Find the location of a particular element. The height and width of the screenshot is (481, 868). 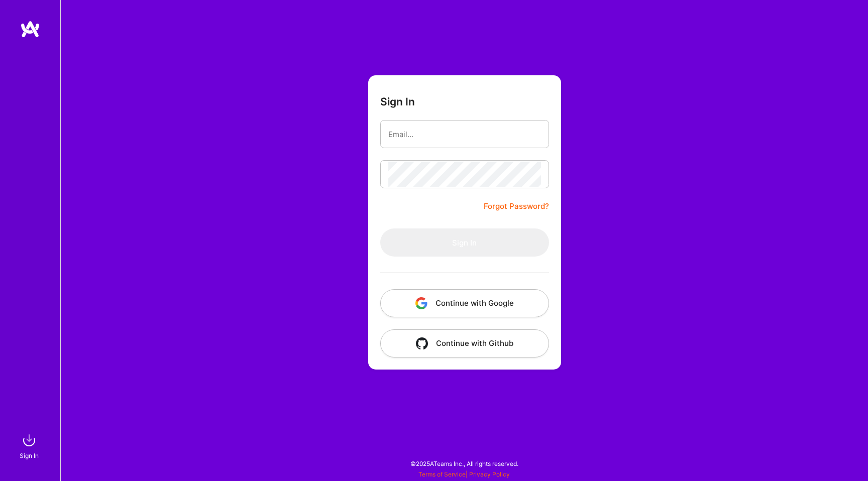

div: Sign In is located at coordinates (29, 455).